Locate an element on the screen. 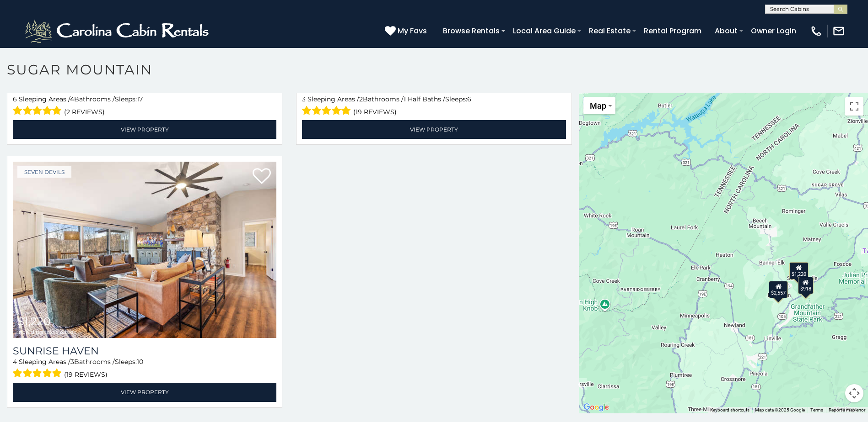 This screenshot has width=868, height=422. div: $918 is located at coordinates (805, 285).